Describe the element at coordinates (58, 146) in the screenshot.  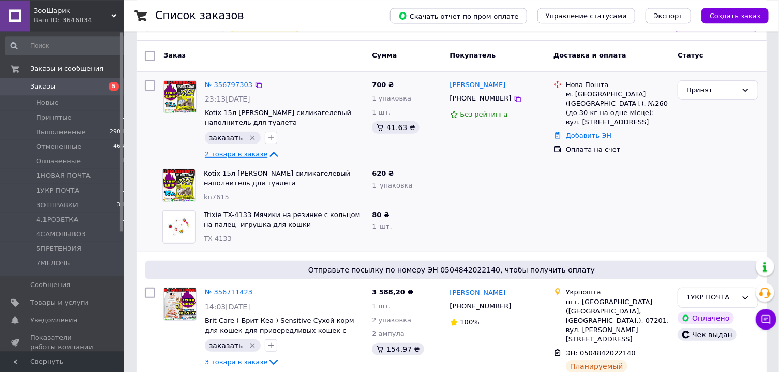
I see `span: Отмененные` at that location.